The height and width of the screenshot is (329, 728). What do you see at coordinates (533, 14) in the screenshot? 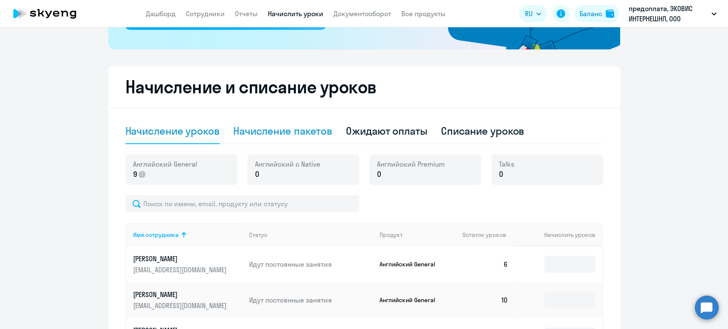
I see `button: RU` at bounding box center [533, 14].